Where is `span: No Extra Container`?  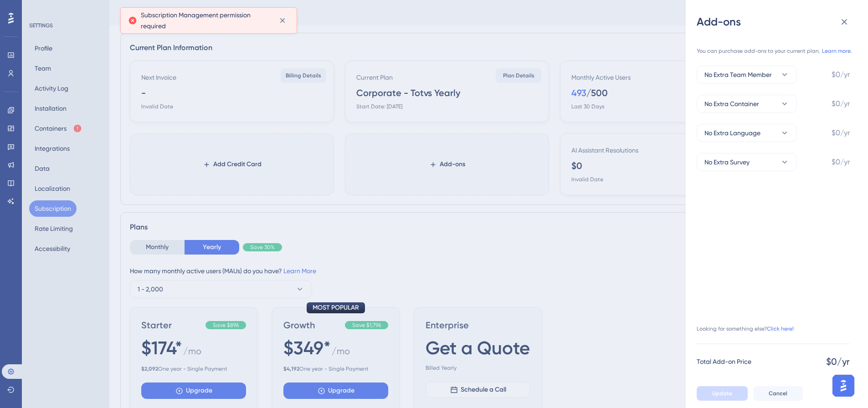
span: No Extra Container is located at coordinates (731, 104).